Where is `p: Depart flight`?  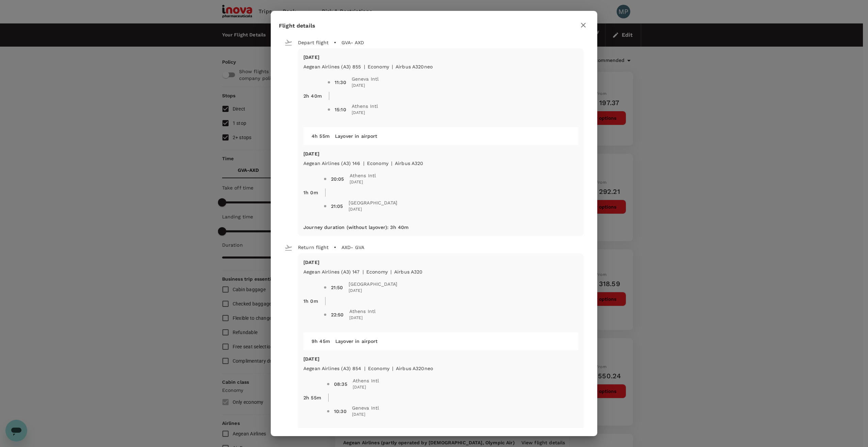 p: Depart flight is located at coordinates (313, 42).